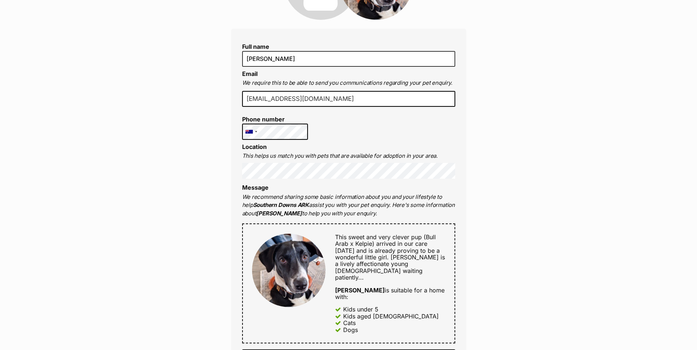 The height and width of the screenshot is (350, 697). What do you see at coordinates (254, 147) in the screenshot?
I see `label: Location` at bounding box center [254, 147].